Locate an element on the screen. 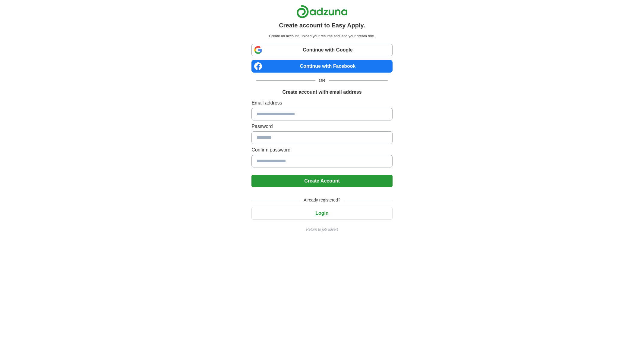  p: Create an account, upload your resume and land your dream role. is located at coordinates (322, 36).